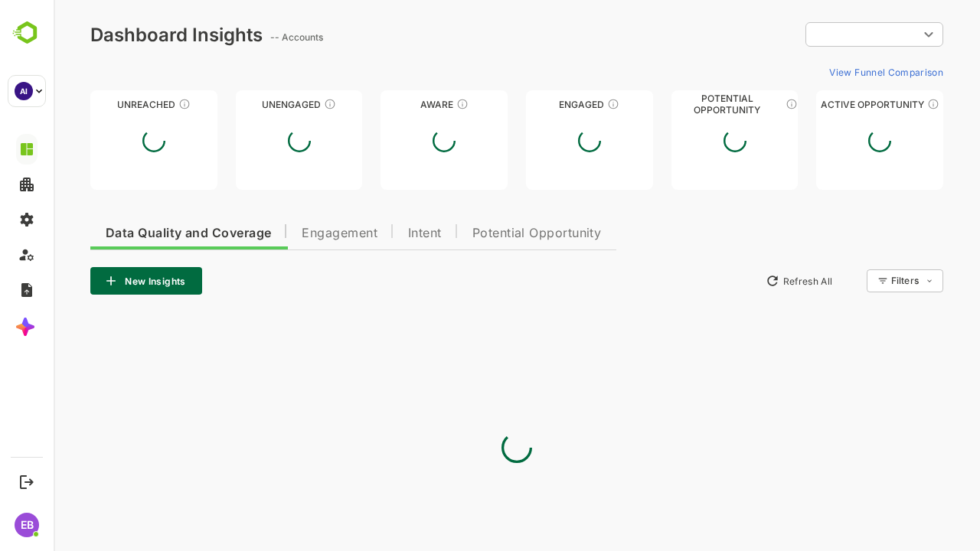 This screenshot has height=551, width=980. I want to click on div: AI, so click(23, 91).